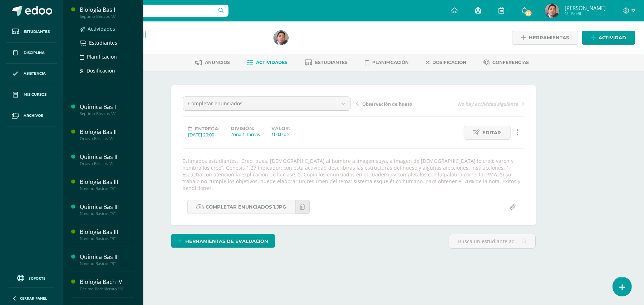 The height and width of the screenshot is (305, 644). Describe the element at coordinates (548, 38) in the screenshot. I see `span: Herramientas` at that location.